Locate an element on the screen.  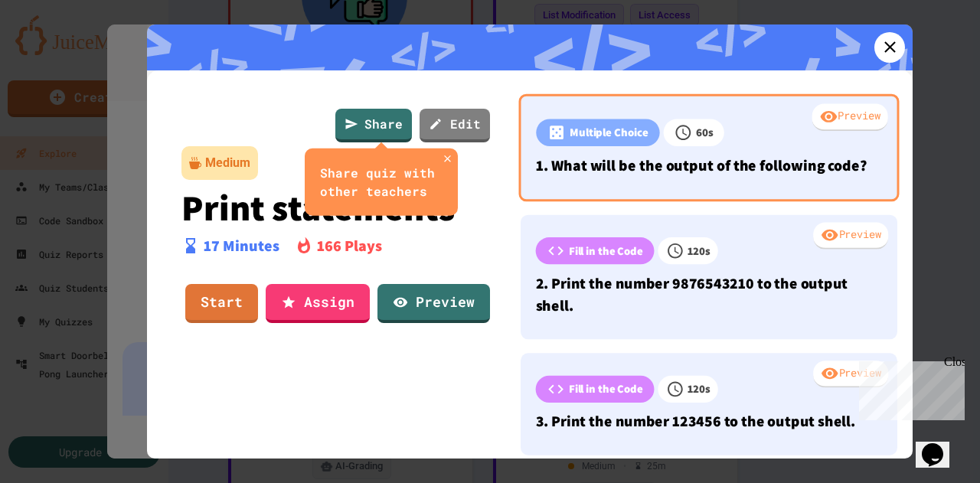
a: Assign is located at coordinates (318, 303).